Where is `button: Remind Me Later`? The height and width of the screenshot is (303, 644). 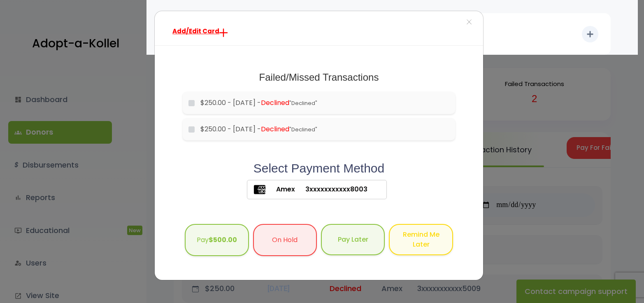 button: Remind Me Later is located at coordinates (420, 240).